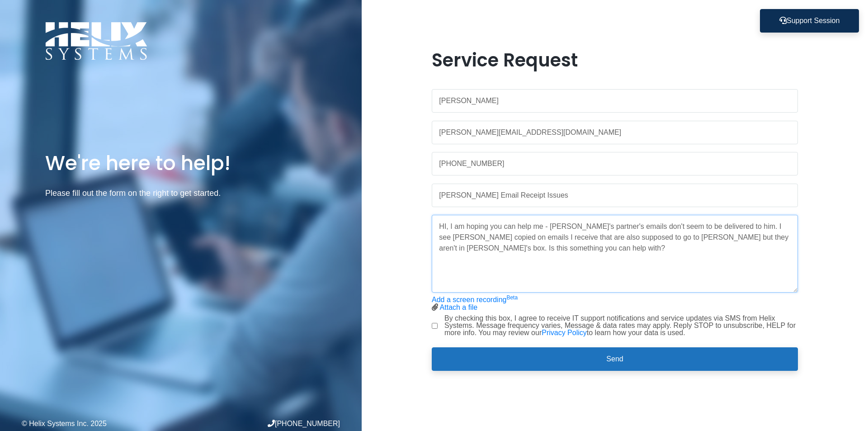 Image resolution: width=868 pixels, height=431 pixels. I want to click on h1: Service Request, so click(615, 60).